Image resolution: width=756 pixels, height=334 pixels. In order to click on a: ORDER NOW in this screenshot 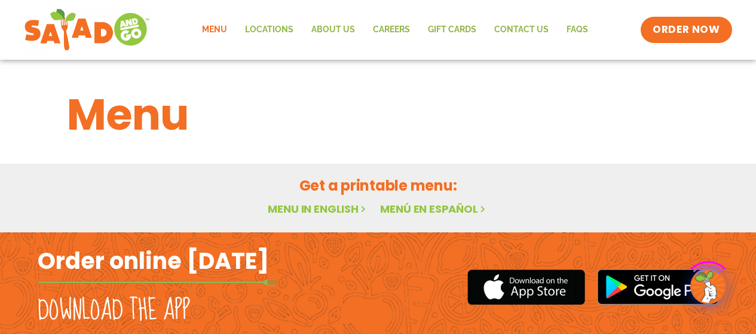, I will do `click(686, 30)`.